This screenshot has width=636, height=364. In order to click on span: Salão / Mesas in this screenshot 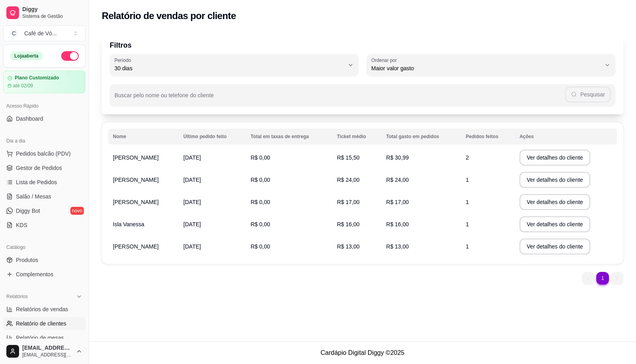, I will do `click(33, 196)`.